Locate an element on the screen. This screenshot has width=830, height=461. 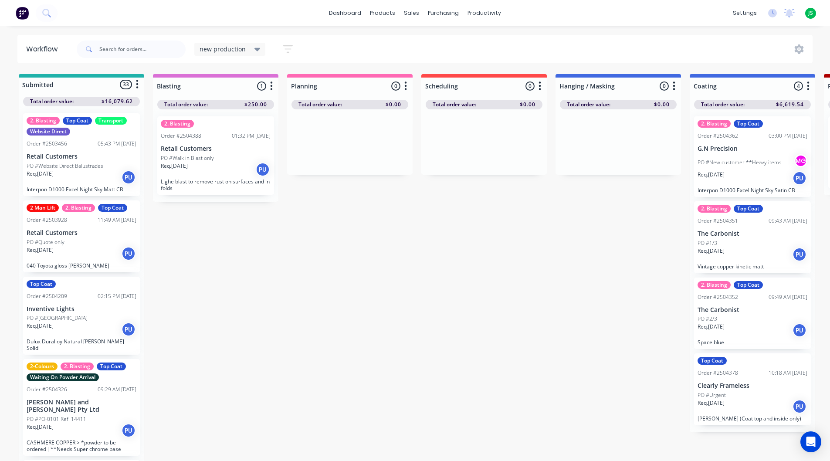
div: Transport is located at coordinates (111, 121).